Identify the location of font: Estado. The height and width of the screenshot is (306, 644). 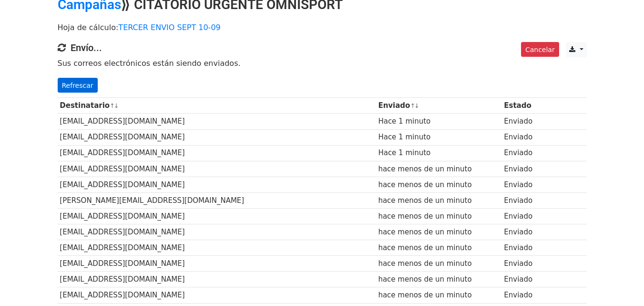
(518, 105).